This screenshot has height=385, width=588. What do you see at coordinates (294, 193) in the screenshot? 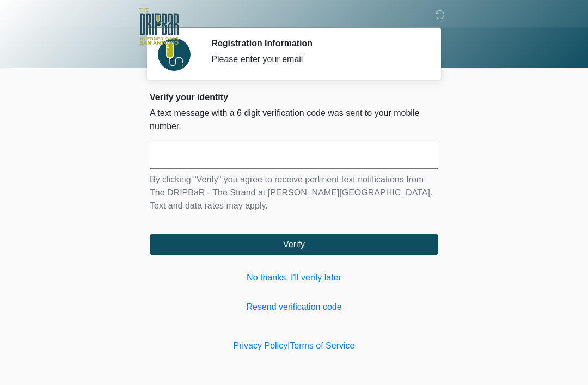
I see `p: By clicking "Verify" you agree to receive pertinent text notifications from The DRIPBaR - The Str...` at bounding box center [294, 193].